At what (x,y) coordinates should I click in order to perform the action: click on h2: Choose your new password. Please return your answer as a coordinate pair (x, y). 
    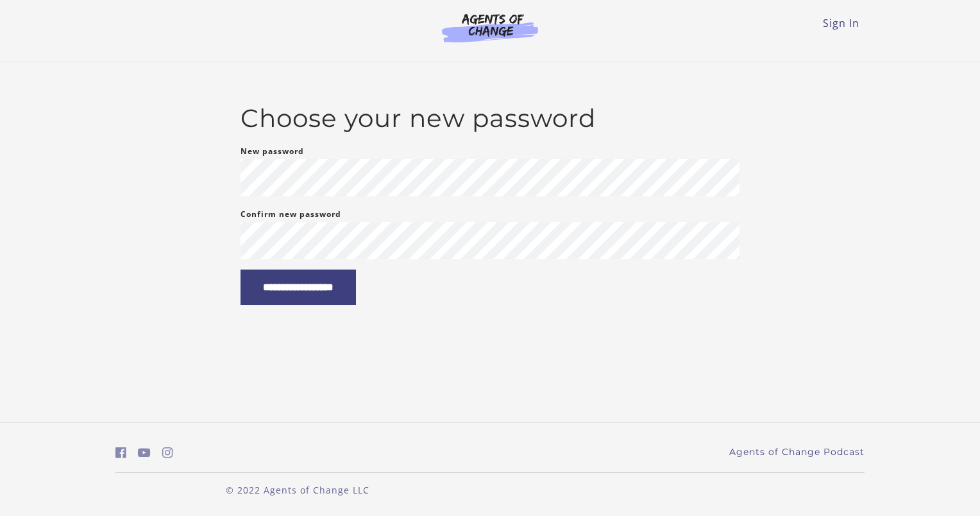
    Looking at the image, I should click on (490, 118).